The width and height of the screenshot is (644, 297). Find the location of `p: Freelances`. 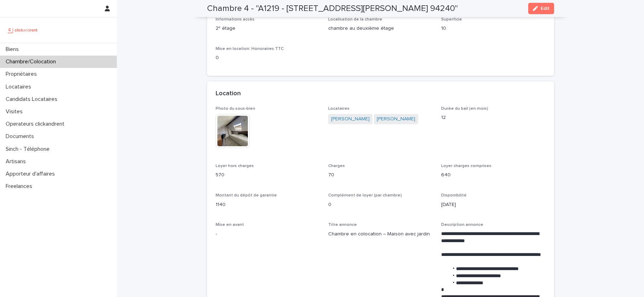

p: Freelances is located at coordinates (20, 186).